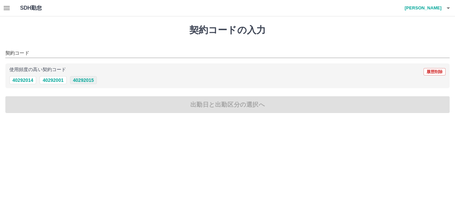 This screenshot has width=455, height=218. Describe the element at coordinates (53, 80) in the screenshot. I see `button: 40292001` at that location.